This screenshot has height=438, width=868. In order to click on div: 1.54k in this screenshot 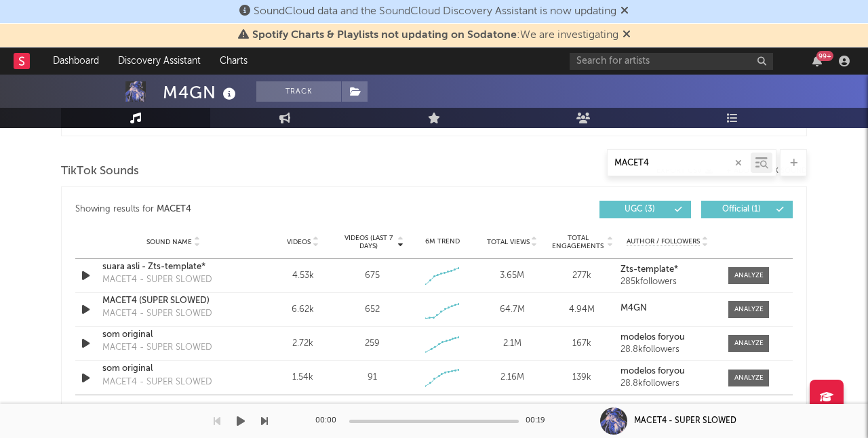, I will do `click(302, 378)`.